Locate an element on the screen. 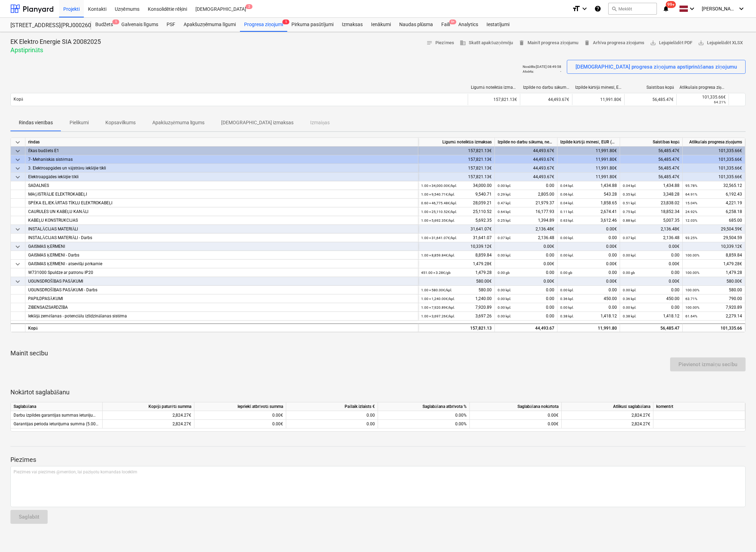 The image size is (756, 552). div: Izpilde kārtējā mēnesī, EUR (bez PVN) is located at coordinates (589, 142).